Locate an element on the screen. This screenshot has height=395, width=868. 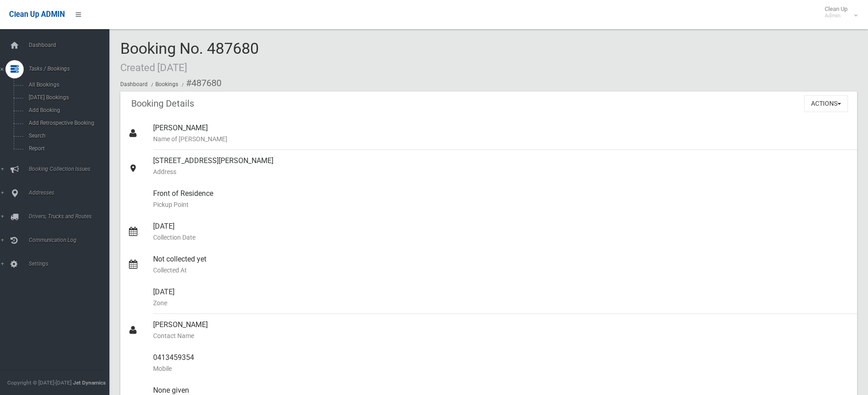
span: Dashboard is located at coordinates (71, 45).